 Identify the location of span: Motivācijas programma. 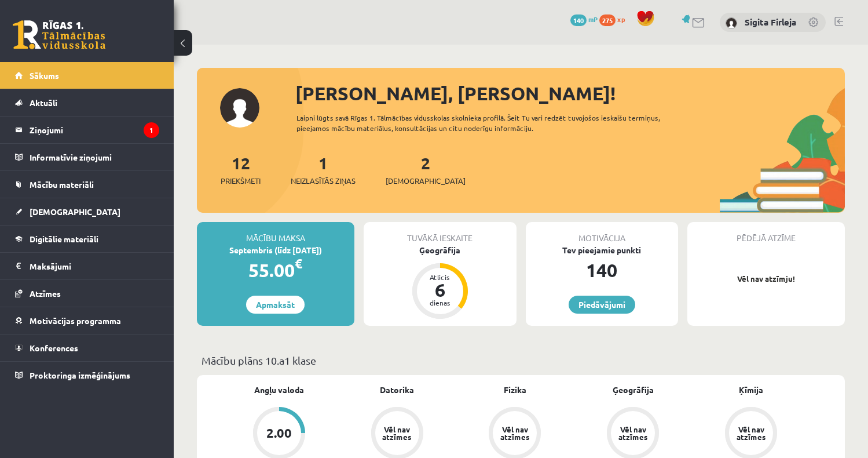
(75, 321).